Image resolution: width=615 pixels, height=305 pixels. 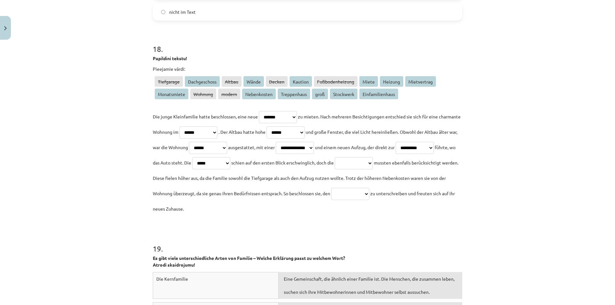 What do you see at coordinates (308, 243) in the screenshot?
I see `h1: 19 .` at bounding box center [308, 243].